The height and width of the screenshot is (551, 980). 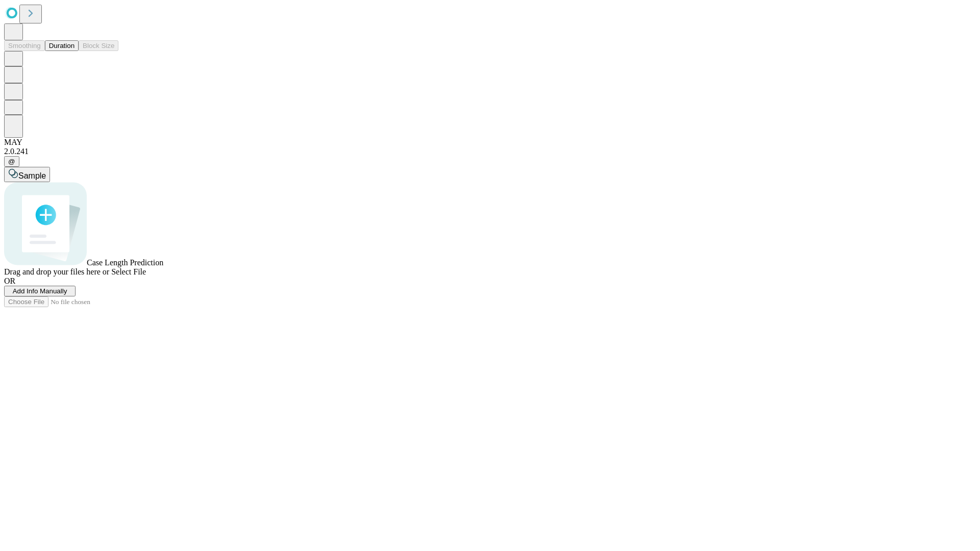 What do you see at coordinates (10, 281) in the screenshot?
I see `span: OR` at bounding box center [10, 281].